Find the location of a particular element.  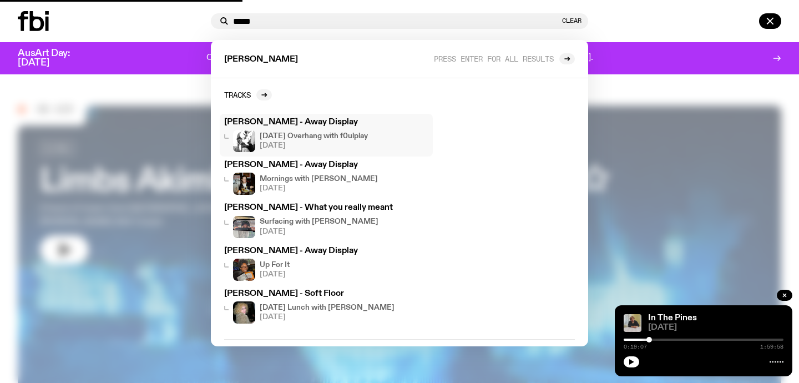

span: 1:59:58 is located at coordinates (772, 347).